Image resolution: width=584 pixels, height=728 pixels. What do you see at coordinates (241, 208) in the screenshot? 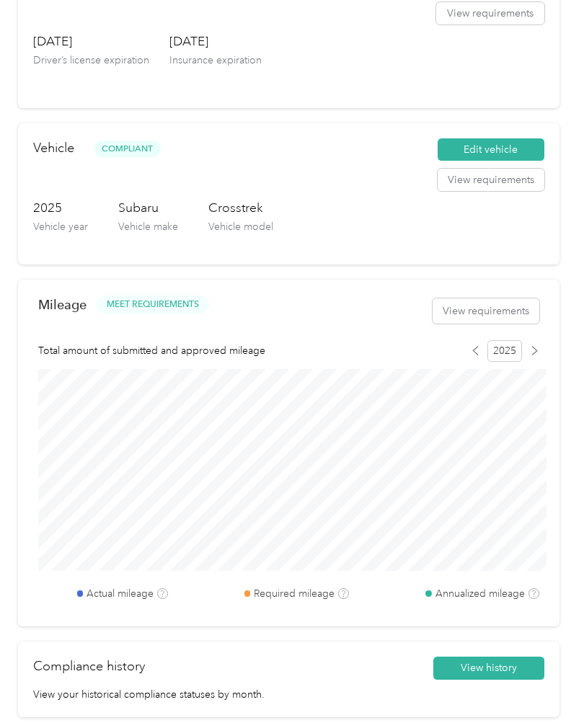
I see `h3: Crosstrek` at bounding box center [241, 208].